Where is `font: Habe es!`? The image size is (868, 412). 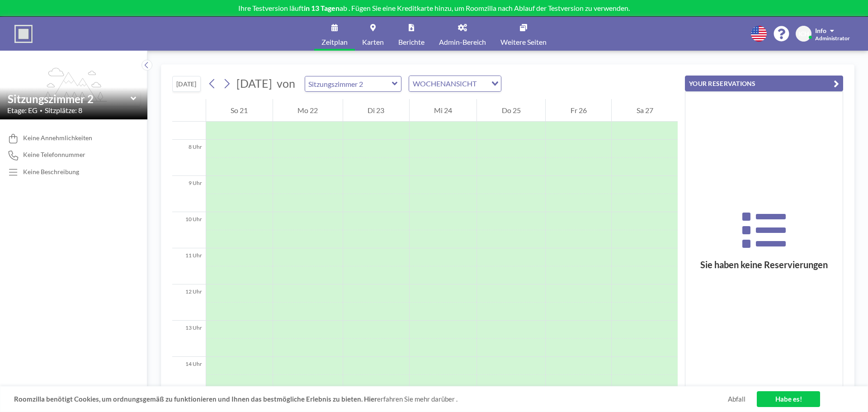 font: Habe es! is located at coordinates (788, 399).